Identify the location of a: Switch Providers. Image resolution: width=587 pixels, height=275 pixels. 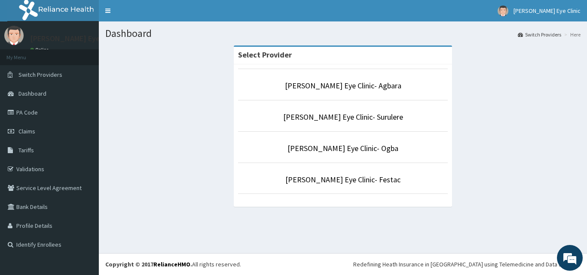
(539, 34).